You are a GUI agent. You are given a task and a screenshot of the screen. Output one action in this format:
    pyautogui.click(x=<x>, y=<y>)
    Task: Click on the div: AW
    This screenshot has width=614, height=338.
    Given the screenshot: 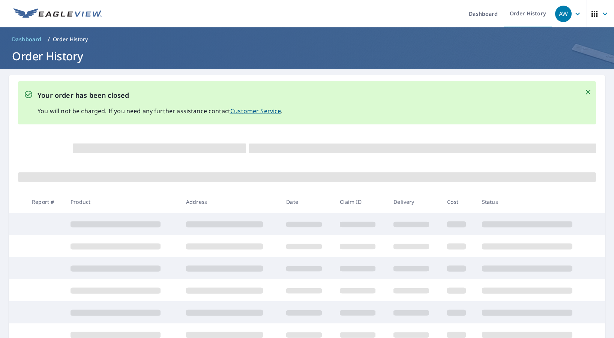 What is the action you would take?
    pyautogui.click(x=563, y=14)
    